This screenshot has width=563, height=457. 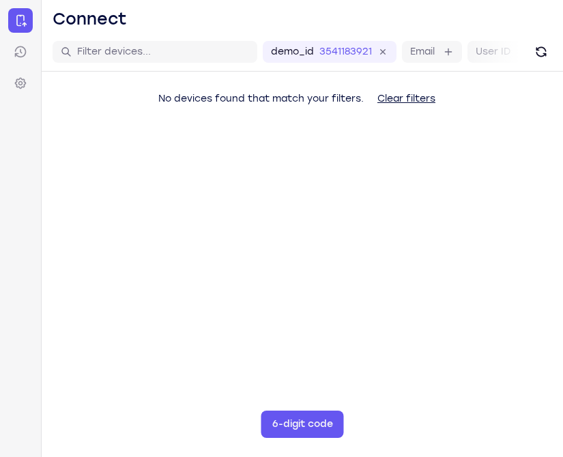 What do you see at coordinates (493, 52) in the screenshot?
I see `label: User ID` at bounding box center [493, 52].